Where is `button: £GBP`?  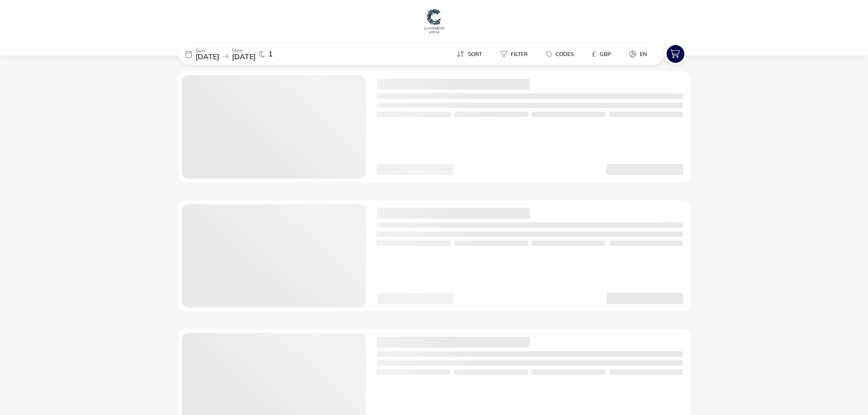 button: £GBP is located at coordinates (601, 53).